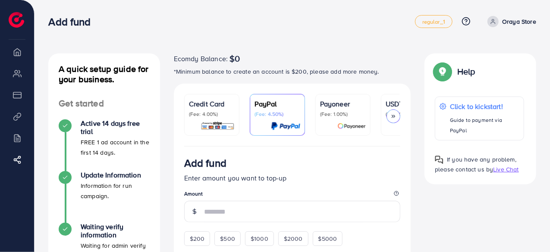 This screenshot has height=252, width=550. Describe the element at coordinates (293, 72) in the screenshot. I see `p: *Minimum balance to create an account is $200, please add more money.` at that location.